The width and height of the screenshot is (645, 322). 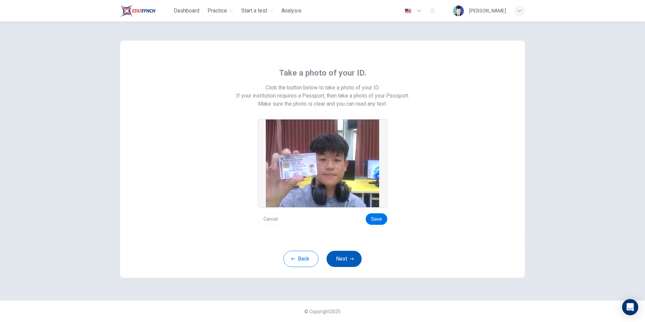 I want to click on a: Analysis, so click(x=292, y=11).